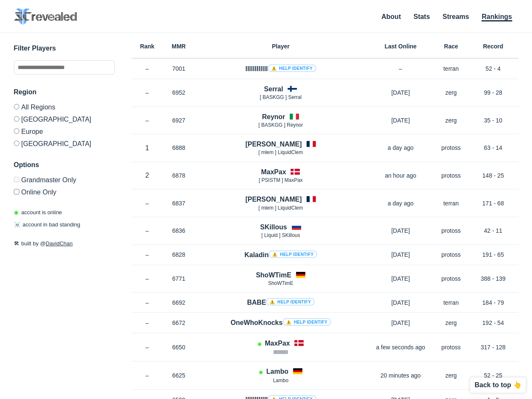  I want to click on p: 1, so click(147, 148).